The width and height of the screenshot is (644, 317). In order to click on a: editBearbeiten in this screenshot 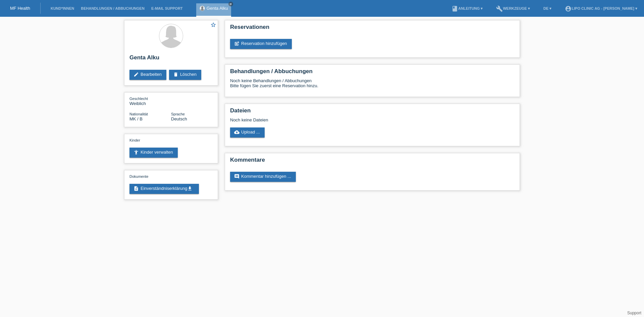, I will do `click(148, 75)`.